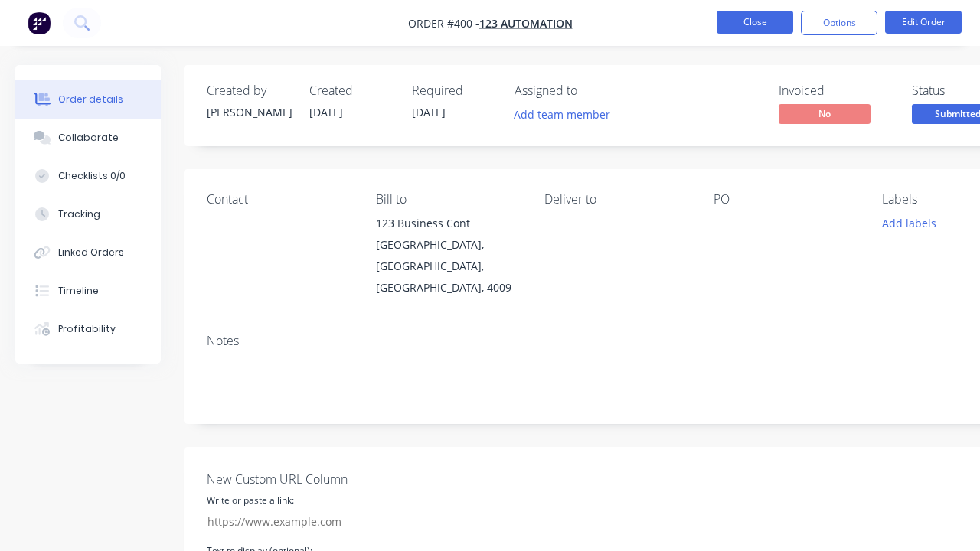 Image resolution: width=980 pixels, height=551 pixels. Describe the element at coordinates (87, 330) in the screenshot. I see `div: Profitability` at that location.